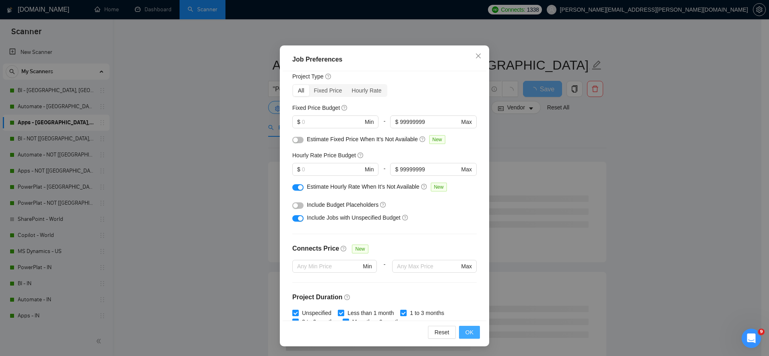 This screenshot has width=769, height=356. What do you see at coordinates (377, 322) in the screenshot?
I see `span: More than 6 months` at bounding box center [377, 322].